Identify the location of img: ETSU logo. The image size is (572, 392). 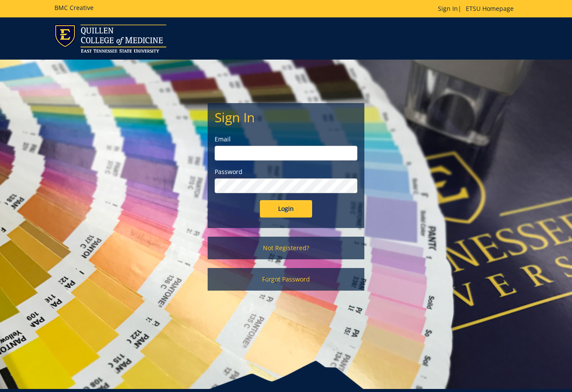
(110, 39).